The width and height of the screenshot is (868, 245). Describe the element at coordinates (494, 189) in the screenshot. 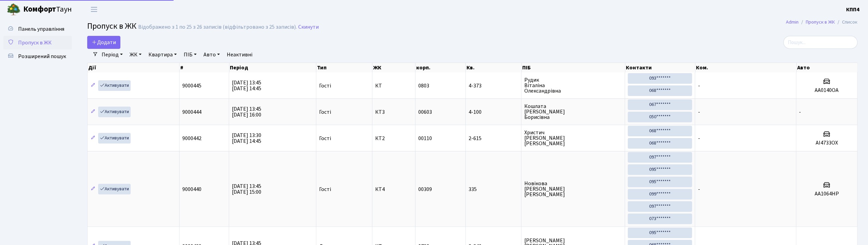

I see `span: 335` at that location.